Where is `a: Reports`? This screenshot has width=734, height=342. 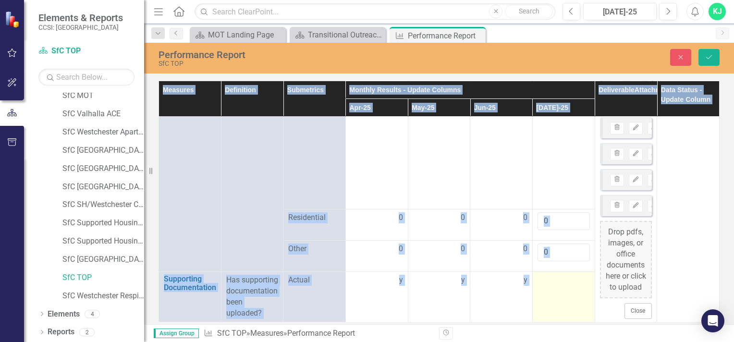
a: Reports is located at coordinates (61, 332).